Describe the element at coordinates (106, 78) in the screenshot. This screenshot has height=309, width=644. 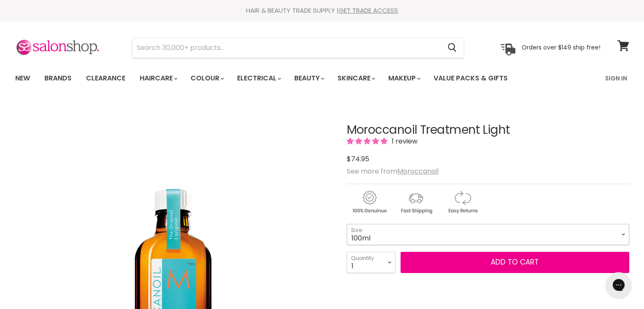
I see `a: Clearance` at that location.